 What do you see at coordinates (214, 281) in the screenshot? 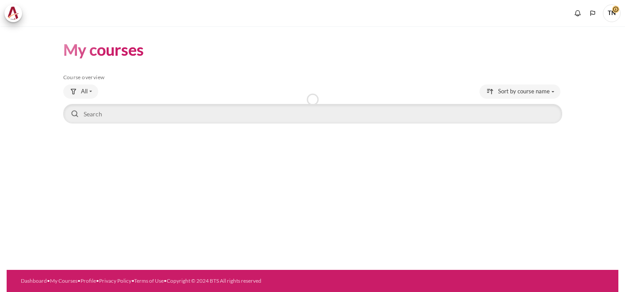
I see `a: Copyright © 2024 BTS All rights reserved` at bounding box center [214, 281].